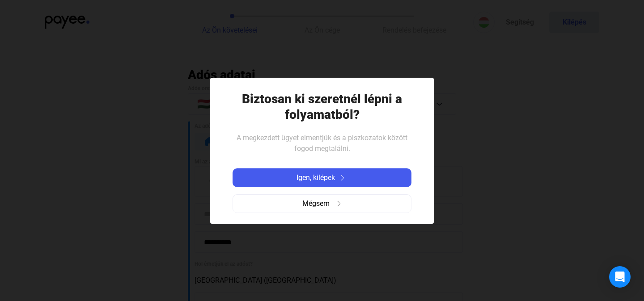 The height and width of the screenshot is (301, 644). What do you see at coordinates (322, 178) in the screenshot?
I see `button: Igen, kilépekarrow-right-white` at bounding box center [322, 178].